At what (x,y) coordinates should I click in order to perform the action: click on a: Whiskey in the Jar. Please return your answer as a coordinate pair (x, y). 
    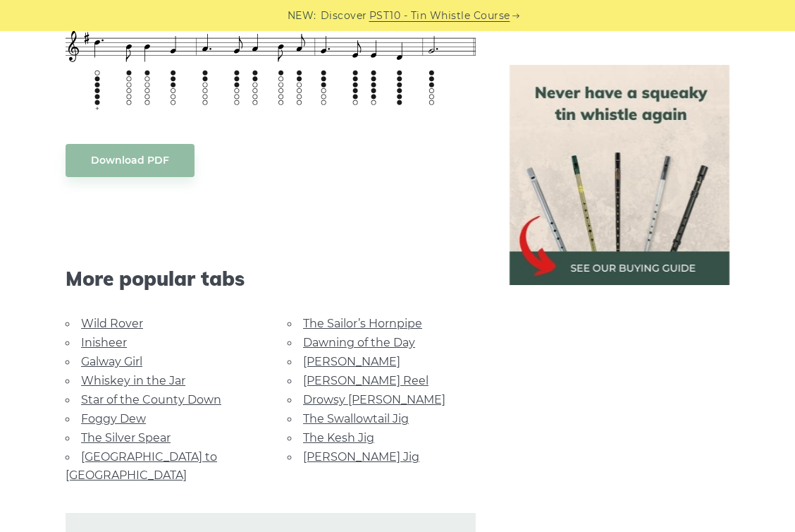
    Looking at the image, I should click on (133, 380).